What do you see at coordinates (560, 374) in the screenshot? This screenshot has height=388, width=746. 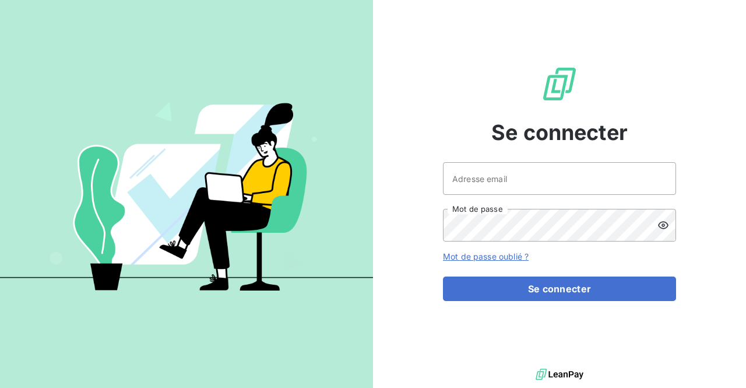 I see `img: logo` at bounding box center [560, 374].